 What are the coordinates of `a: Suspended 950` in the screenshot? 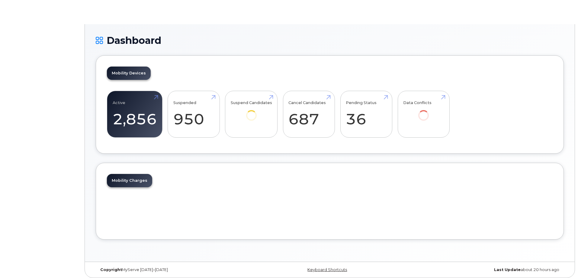 It's located at (194, 114).